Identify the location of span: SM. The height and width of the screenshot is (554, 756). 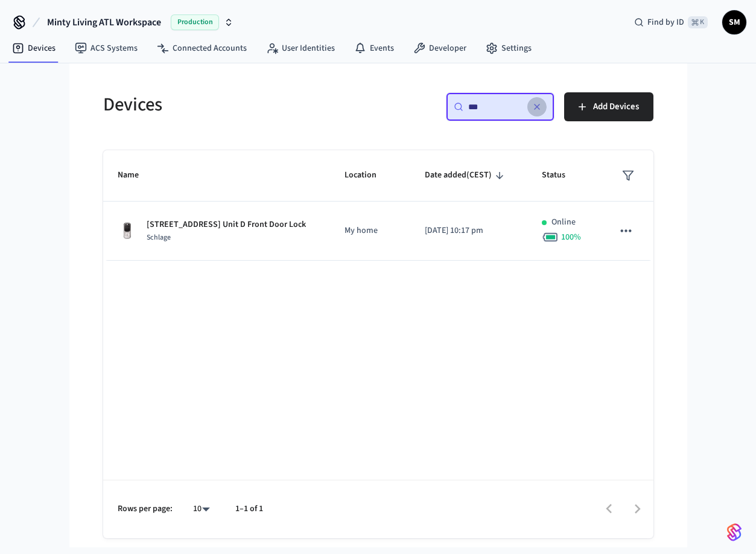
(734, 22).